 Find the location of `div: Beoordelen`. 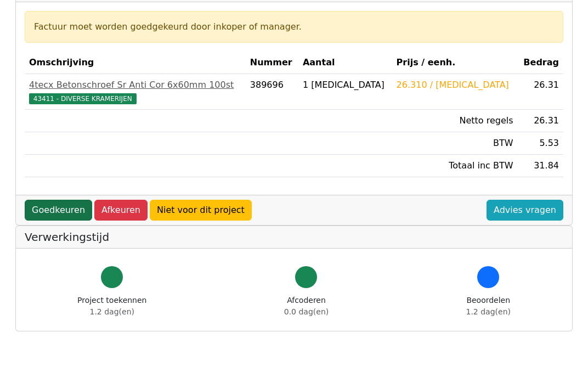

div: Beoordelen is located at coordinates (488, 306).